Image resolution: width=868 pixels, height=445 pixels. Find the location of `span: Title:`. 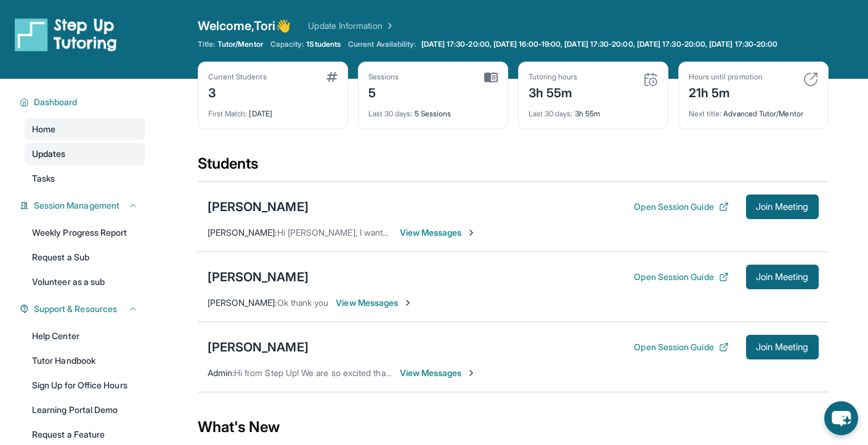

span: Title: is located at coordinates (206, 45).